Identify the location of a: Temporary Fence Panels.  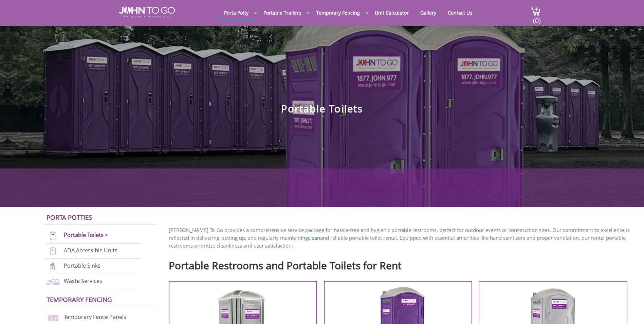
(95, 317).